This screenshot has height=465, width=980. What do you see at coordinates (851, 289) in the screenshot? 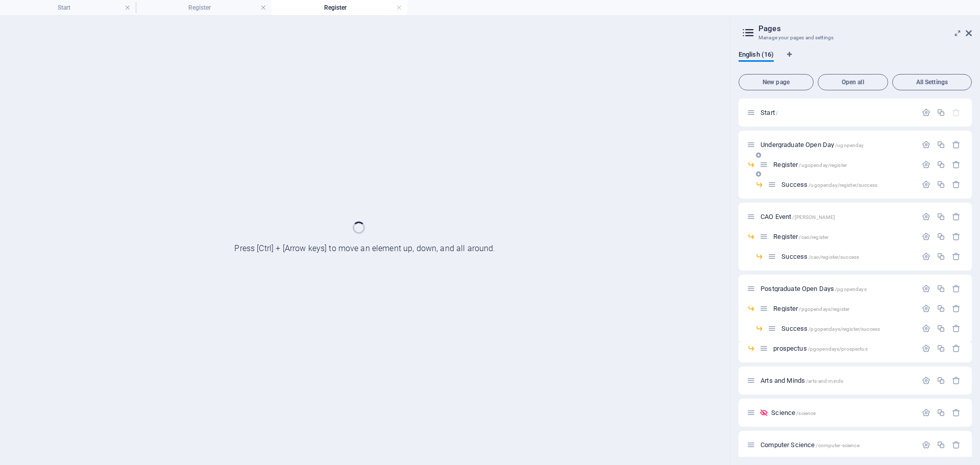
I see `span: /pgopendays` at bounding box center [851, 289].